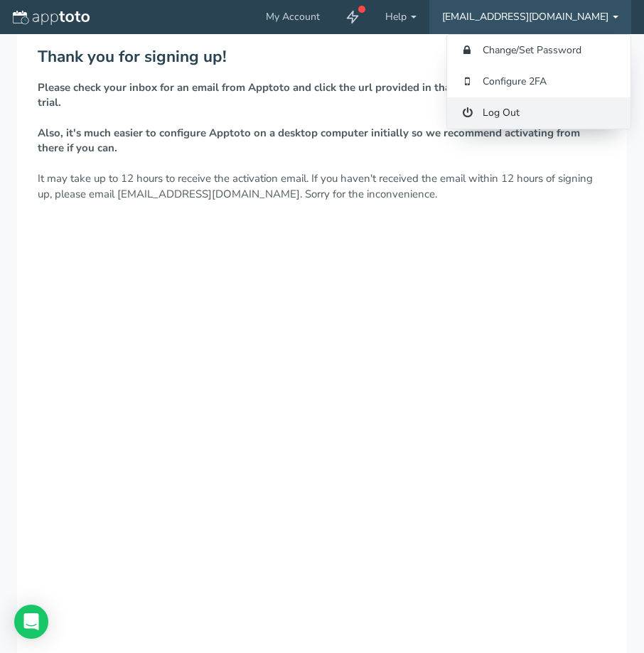 The width and height of the screenshot is (644, 653). I want to click on a: Configure 2FA, so click(539, 82).